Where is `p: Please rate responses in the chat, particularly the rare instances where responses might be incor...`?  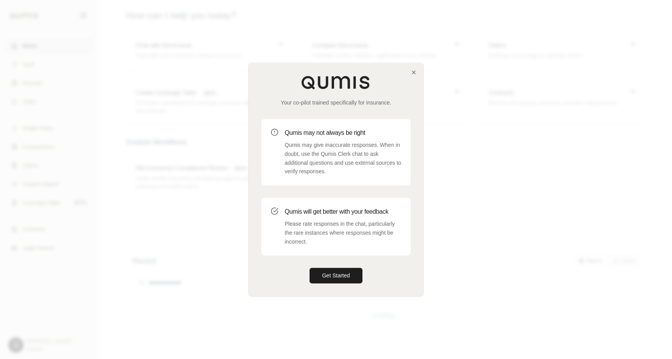
p: Please rate responses in the chat, particularly the rare instances where responses might be incor... is located at coordinates (343, 233).